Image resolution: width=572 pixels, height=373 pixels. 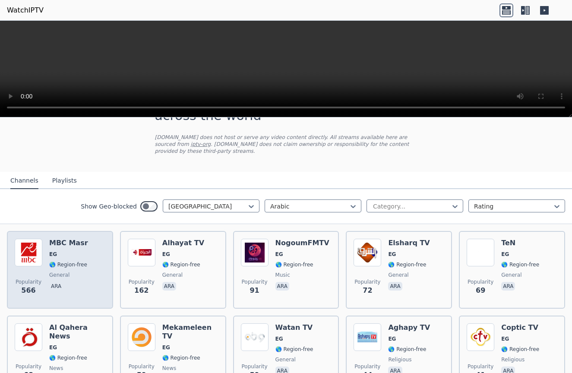 I want to click on a: iptv-org, so click(x=201, y=144).